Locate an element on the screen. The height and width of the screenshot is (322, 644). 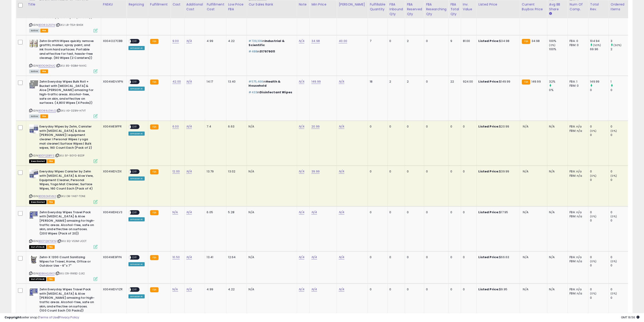
div: 14.17 is located at coordinates (215, 81).